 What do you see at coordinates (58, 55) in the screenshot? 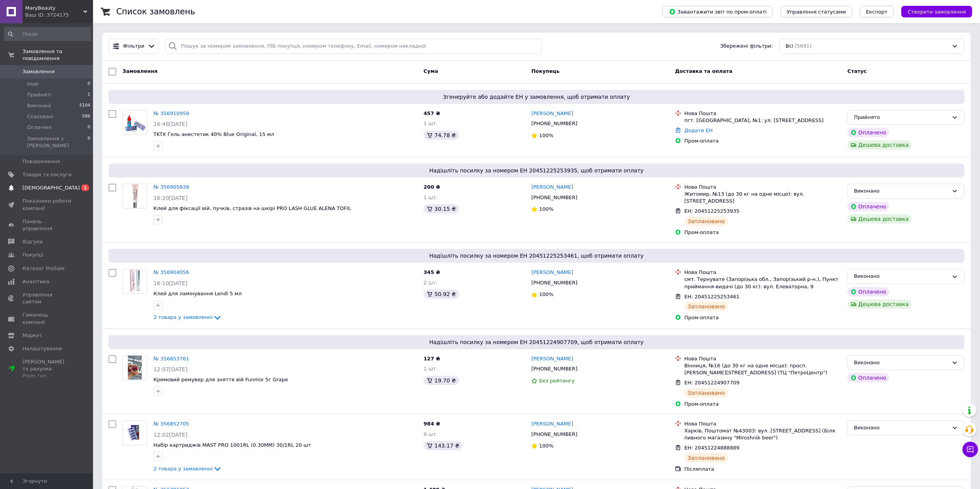
I see `span: Замовлення та повідомлення` at bounding box center [58, 55].